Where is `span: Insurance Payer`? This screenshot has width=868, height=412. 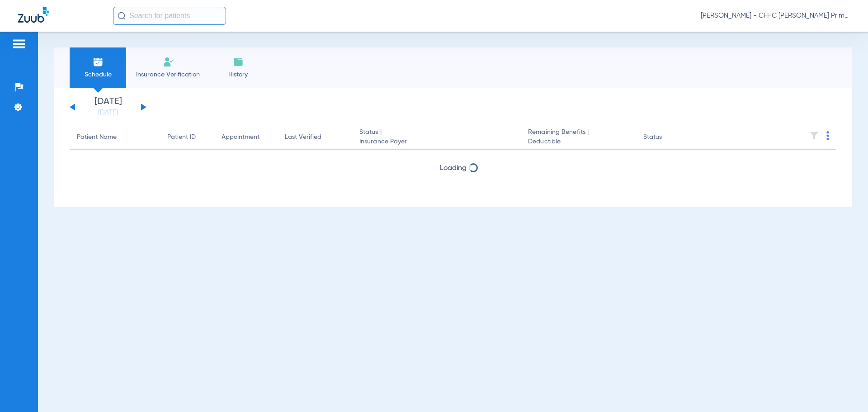 span: Insurance Payer is located at coordinates (436, 142).